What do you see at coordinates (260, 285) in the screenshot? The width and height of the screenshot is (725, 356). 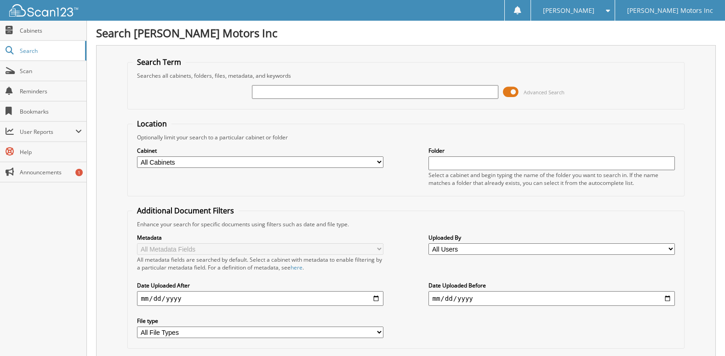 I see `label: Date Uploaded After` at bounding box center [260, 285].